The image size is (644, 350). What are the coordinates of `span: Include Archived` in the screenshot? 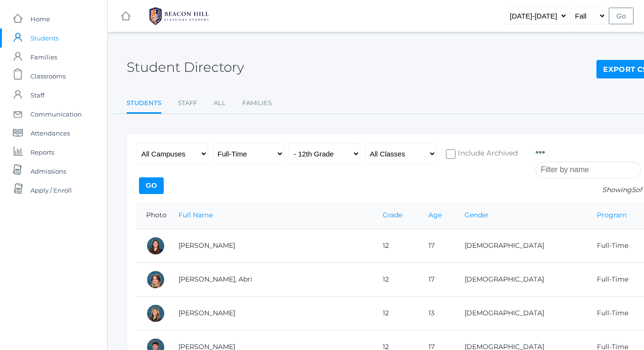 It's located at (486, 153).